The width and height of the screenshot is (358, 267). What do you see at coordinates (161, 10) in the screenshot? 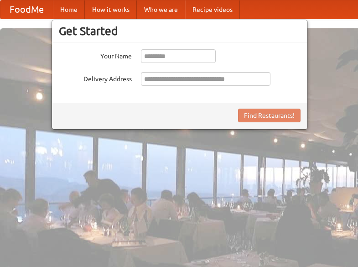
I see `a: Who we are` at bounding box center [161, 10].